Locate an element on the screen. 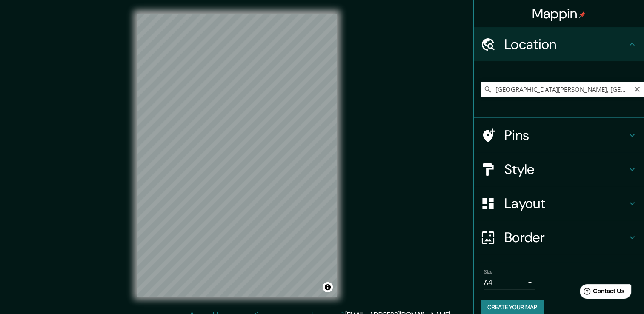 This screenshot has width=644, height=314. span: Contact Us is located at coordinates (41, 10).